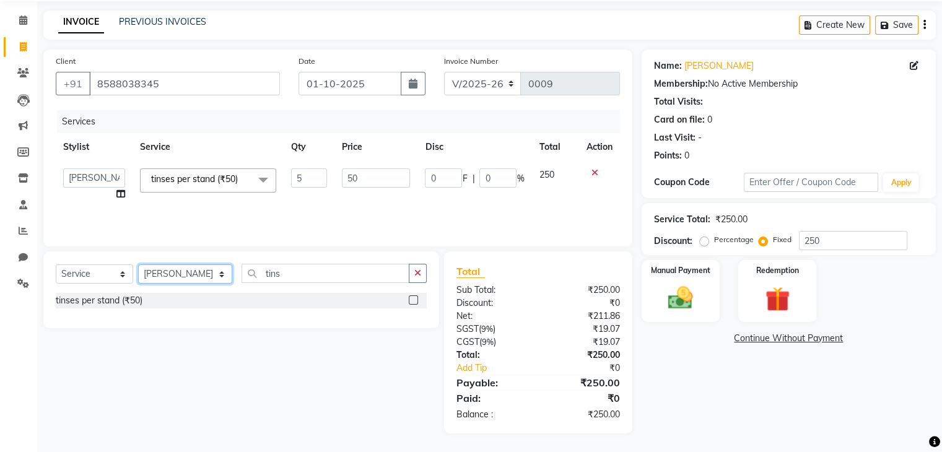 The width and height of the screenshot is (942, 452). Describe the element at coordinates (99, 301) in the screenshot. I see `div: tinses per stand (₹50)` at that location.